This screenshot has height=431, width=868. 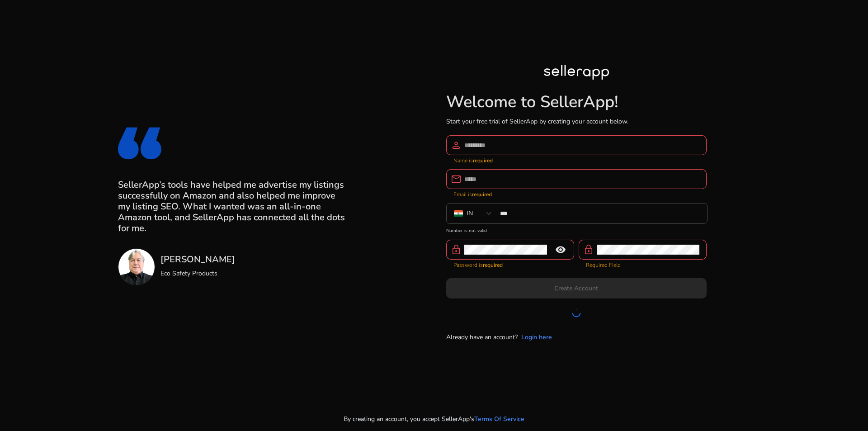 What do you see at coordinates (577, 121) in the screenshot?
I see `p: Start your free trial of SellerApp by creating your account below.` at bounding box center [577, 121].